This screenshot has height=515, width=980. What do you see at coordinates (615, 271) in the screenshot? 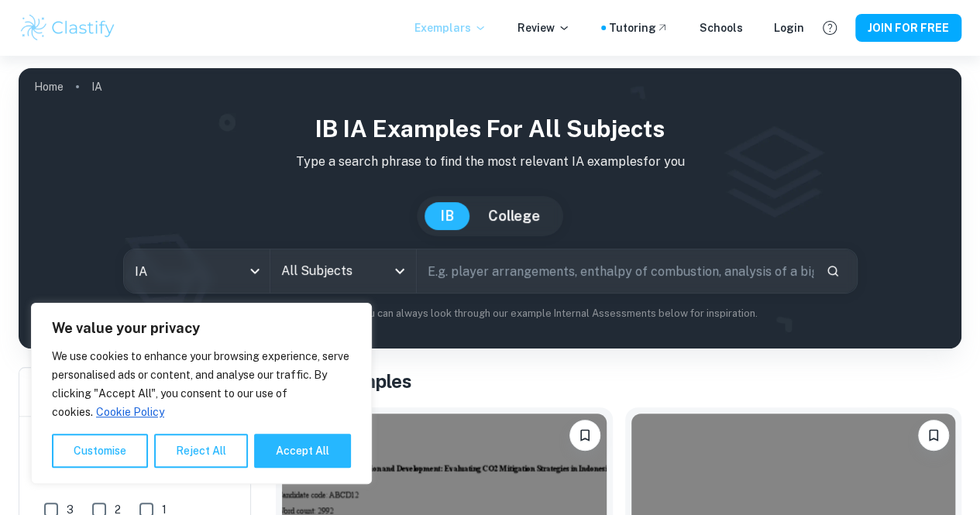
I see `input: E.g. player arrangements, enthalpy of combustion, analysis of a big city...` at bounding box center [615, 271].